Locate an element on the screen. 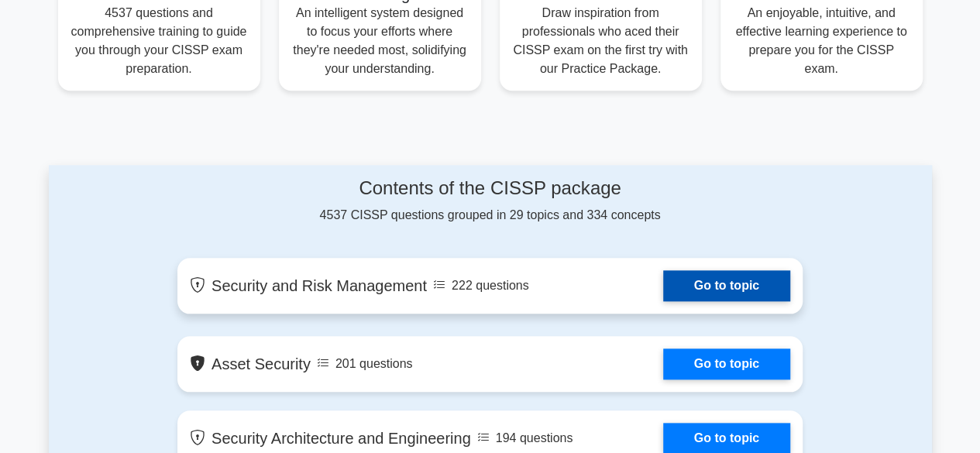 The image size is (980, 453). p: An intelligent system designed to focus your efforts where they're needed most, solidifying your ... is located at coordinates (380, 41).